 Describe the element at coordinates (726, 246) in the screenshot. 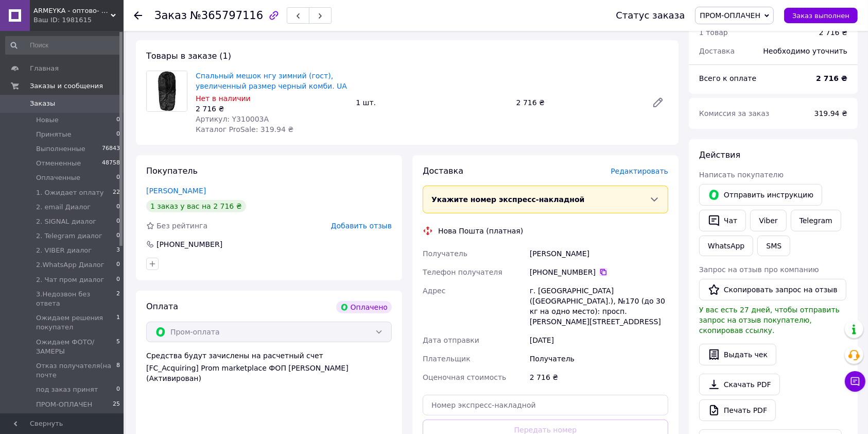

I see `a: WhatsApp` at that location.